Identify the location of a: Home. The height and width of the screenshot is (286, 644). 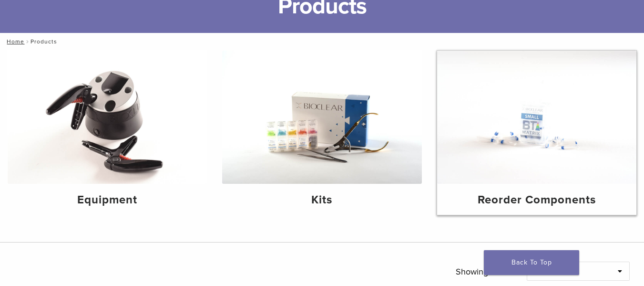
(14, 41).